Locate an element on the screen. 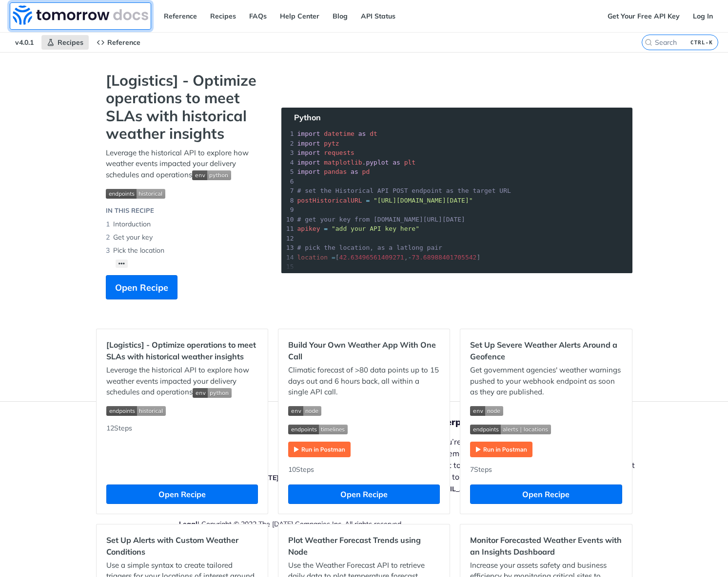 Image resolution: width=728 pixels, height=577 pixels. a: Legal is located at coordinates (188, 524).